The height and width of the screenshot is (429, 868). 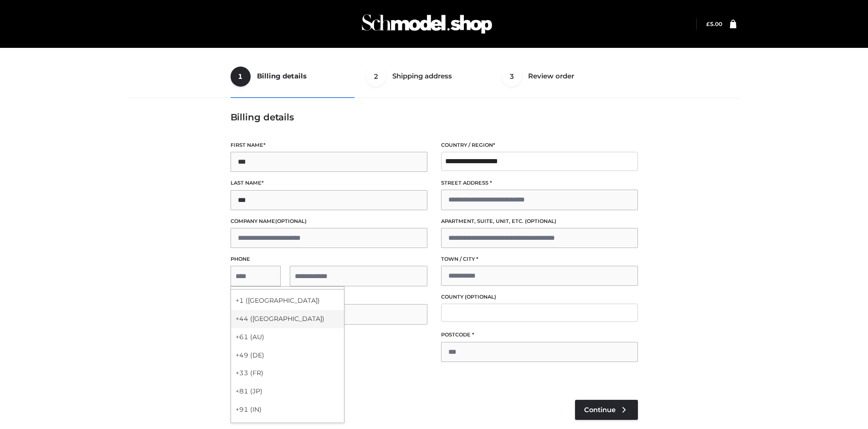 What do you see at coordinates (600, 410) in the screenshot?
I see `span: Continue` at bounding box center [600, 410].